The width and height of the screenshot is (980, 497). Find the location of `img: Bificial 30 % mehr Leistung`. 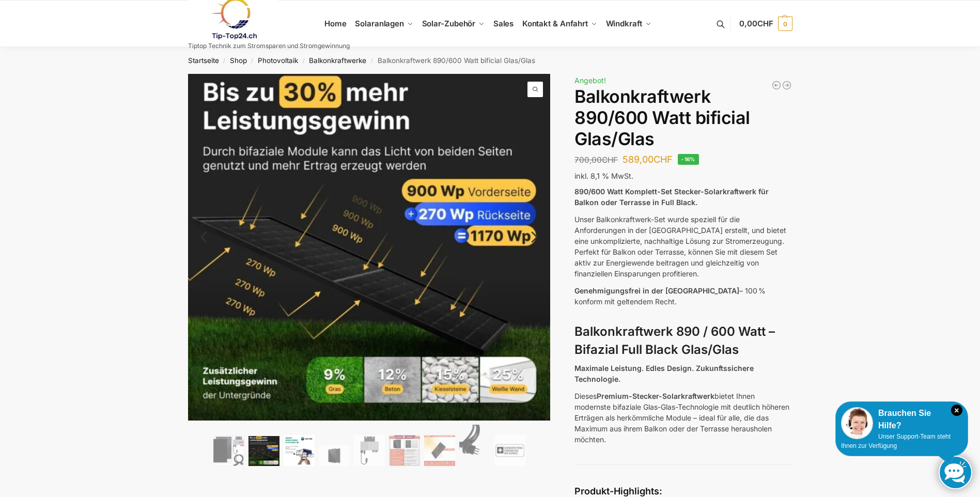

img: Bificial 30 % mehr Leistung is located at coordinates (440, 450).